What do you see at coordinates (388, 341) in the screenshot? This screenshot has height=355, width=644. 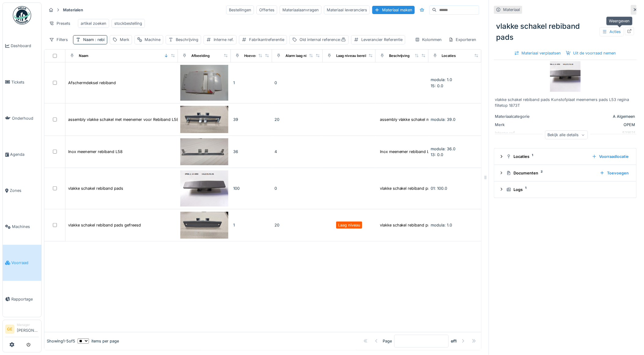 I see `div: Page` at bounding box center [388, 341].